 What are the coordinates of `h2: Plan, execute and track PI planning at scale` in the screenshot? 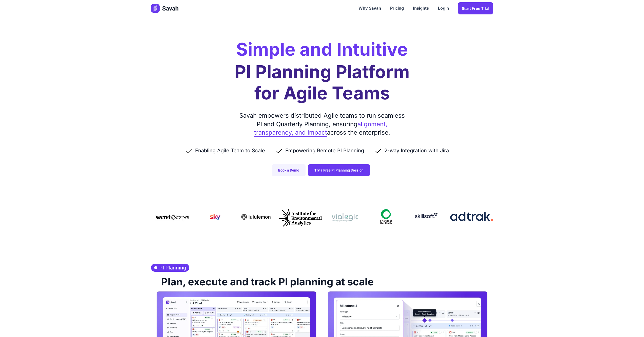 It's located at (265, 281).